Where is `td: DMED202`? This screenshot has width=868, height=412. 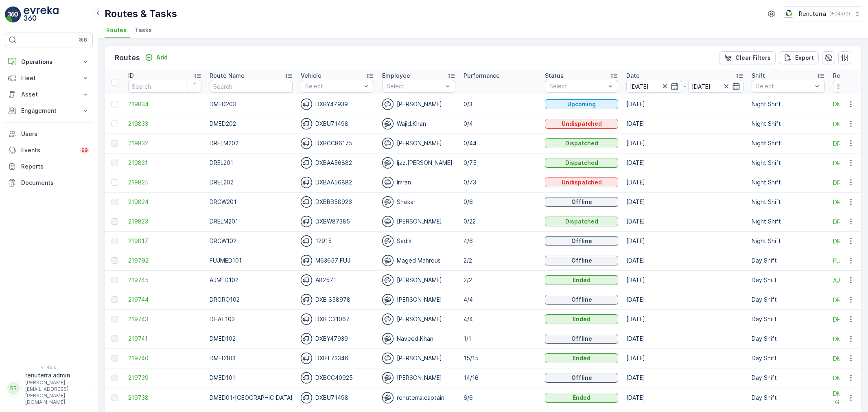 td: DMED202 is located at coordinates (251, 124).